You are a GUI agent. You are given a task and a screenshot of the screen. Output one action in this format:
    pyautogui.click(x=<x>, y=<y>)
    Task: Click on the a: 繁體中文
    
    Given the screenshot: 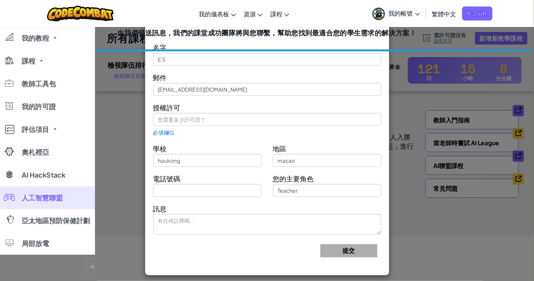 What is the action you would take?
    pyautogui.click(x=444, y=14)
    